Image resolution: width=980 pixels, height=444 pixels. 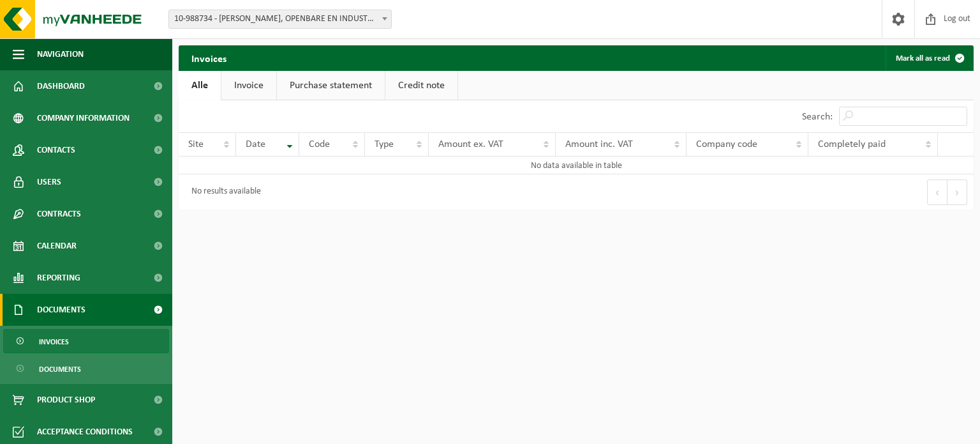 What do you see at coordinates (929, 58) in the screenshot?
I see `button: Mark all as read` at bounding box center [929, 58].